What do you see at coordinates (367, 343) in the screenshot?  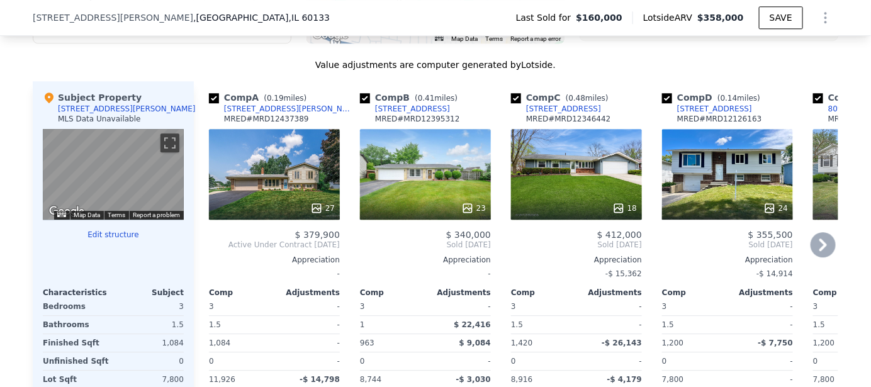 I see `span: 963` at bounding box center [367, 343].